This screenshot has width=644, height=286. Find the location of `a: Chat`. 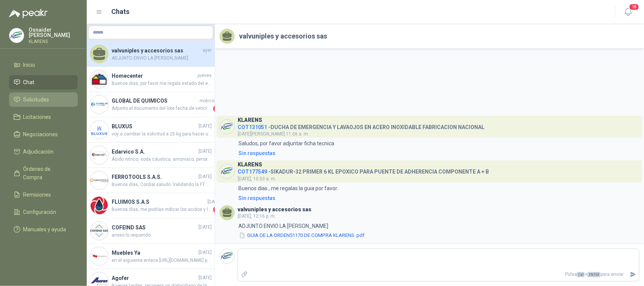

a: Chat is located at coordinates (43, 82).